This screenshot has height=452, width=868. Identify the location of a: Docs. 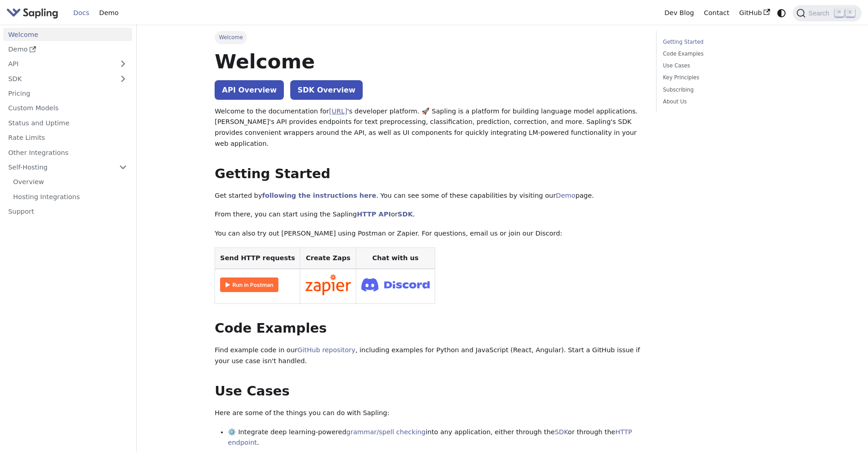
(81, 12).